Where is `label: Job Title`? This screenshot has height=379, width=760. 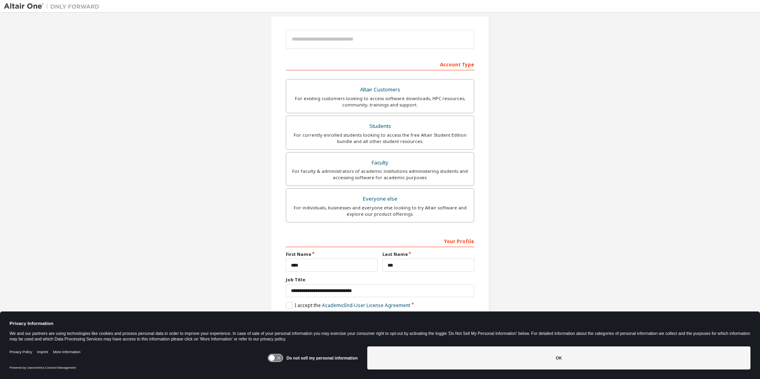 label: Job Title is located at coordinates (380, 280).